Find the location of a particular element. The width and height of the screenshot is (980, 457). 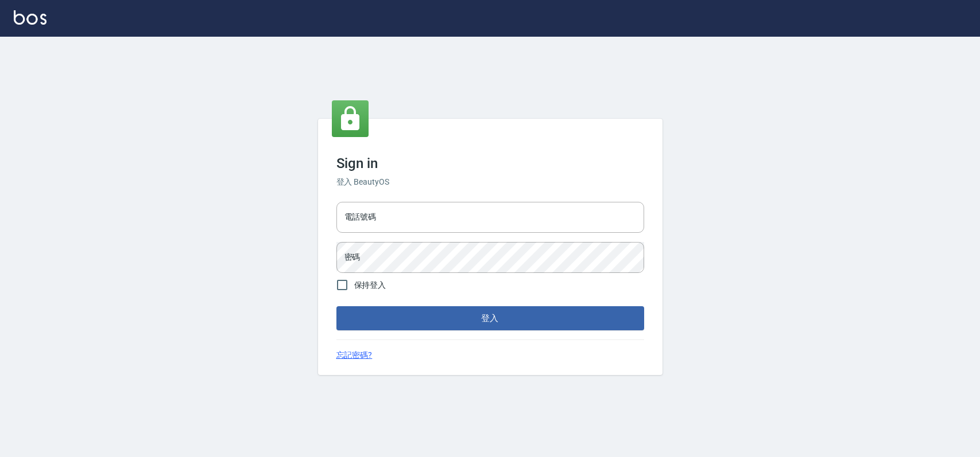

img: Logo is located at coordinates (30, 17).